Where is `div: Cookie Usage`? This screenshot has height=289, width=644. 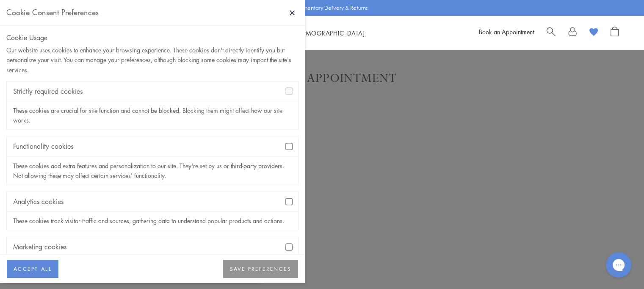
div: Cookie Usage is located at coordinates (152, 38).